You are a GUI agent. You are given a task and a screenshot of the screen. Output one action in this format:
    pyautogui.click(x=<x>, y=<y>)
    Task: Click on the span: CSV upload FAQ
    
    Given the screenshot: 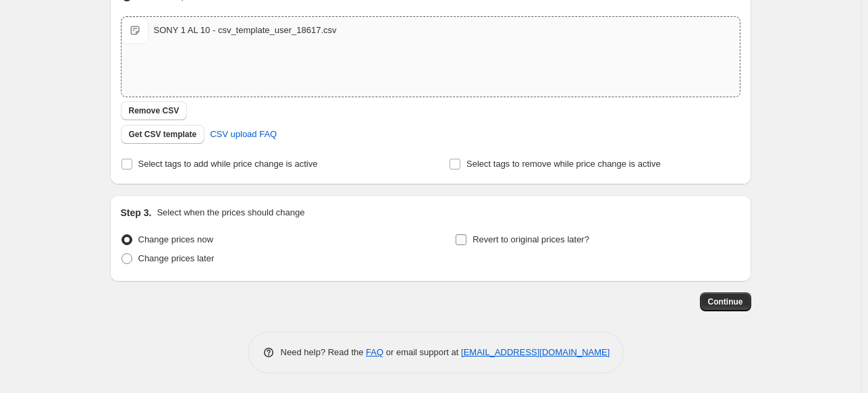 What is the action you would take?
    pyautogui.click(x=243, y=134)
    